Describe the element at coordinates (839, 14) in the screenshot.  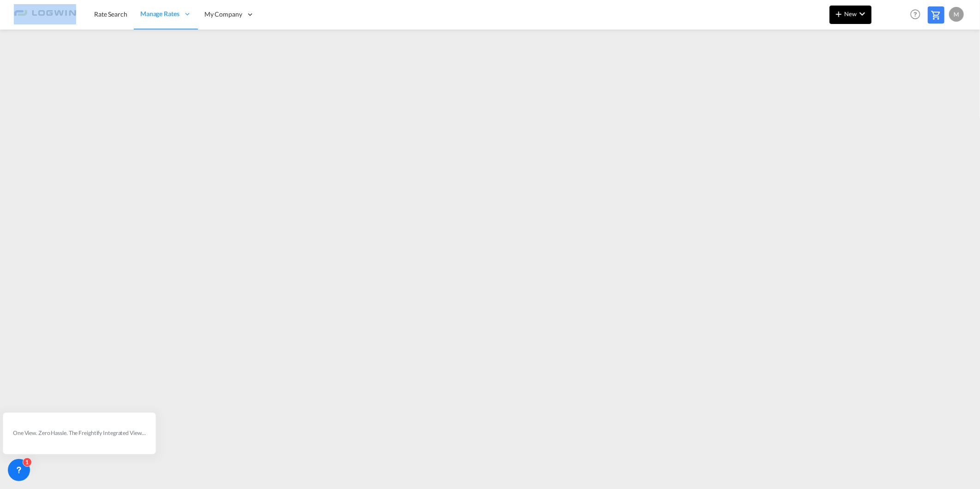
I see `md-icon: icon-plus 400-fg` at that location.